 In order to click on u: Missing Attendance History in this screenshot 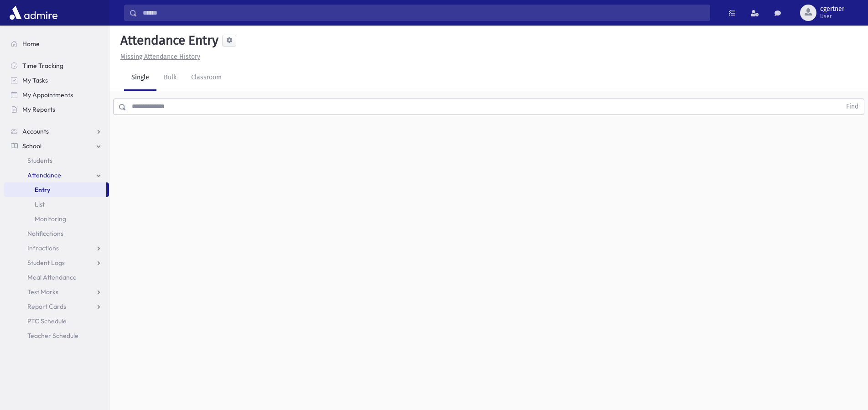, I will do `click(160, 56)`.